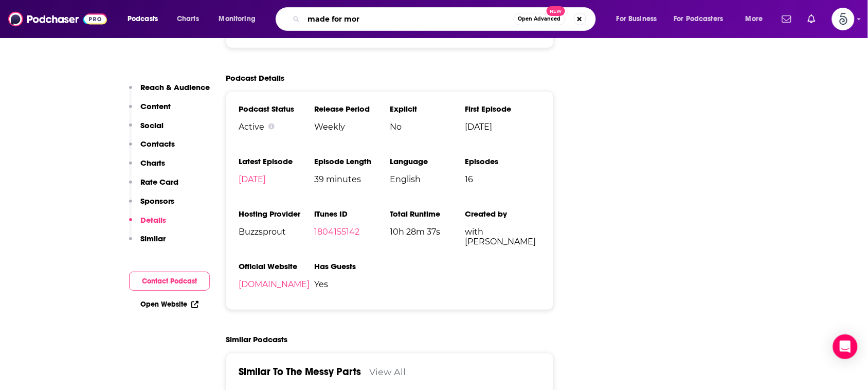 Image resolution: width=868 pixels, height=390 pixels. Describe the element at coordinates (142, 19) in the screenshot. I see `span: Podcasts` at that location.